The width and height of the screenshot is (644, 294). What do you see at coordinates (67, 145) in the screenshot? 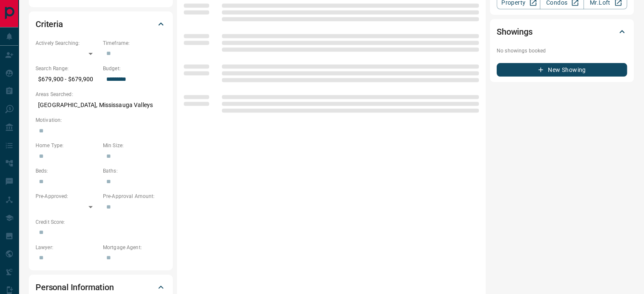
I see `p: Home Type:` at bounding box center [67, 145].